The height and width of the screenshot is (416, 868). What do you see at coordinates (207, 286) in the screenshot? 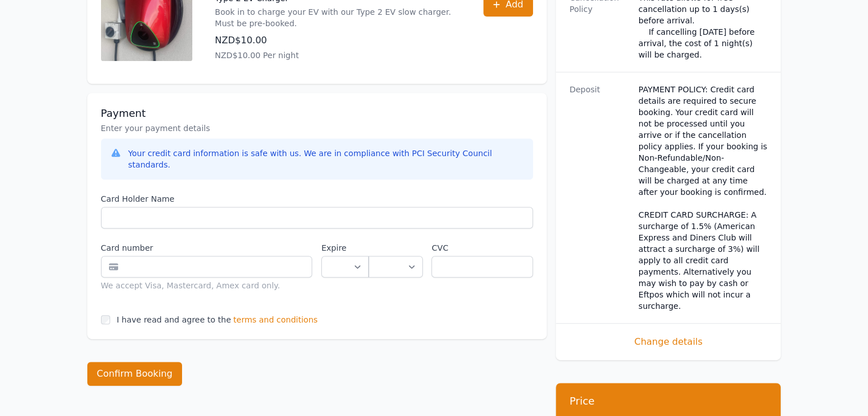
I see `div: We accept Visa, Mastercard, Amex card only.` at bounding box center [207, 286].